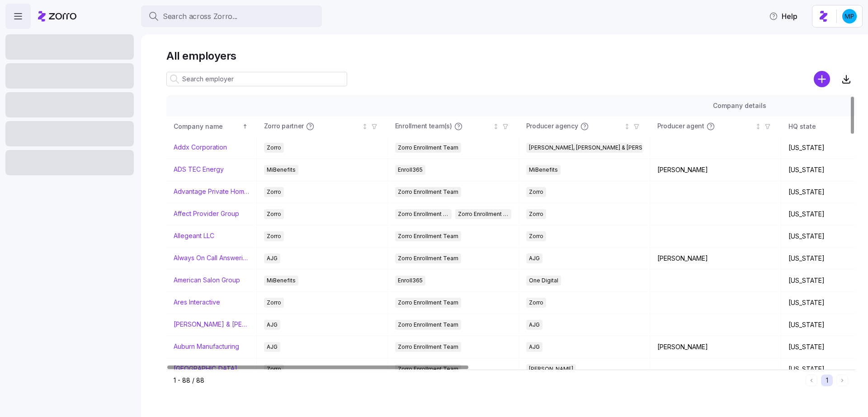 The width and height of the screenshot is (868, 417). I want to click on span: Zorro partner, so click(284, 126).